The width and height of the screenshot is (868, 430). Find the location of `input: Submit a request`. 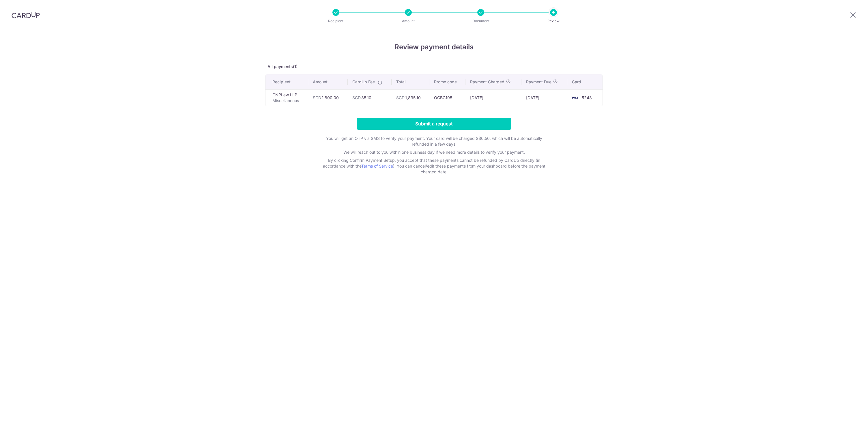

input: Submit a request is located at coordinates (434, 124).